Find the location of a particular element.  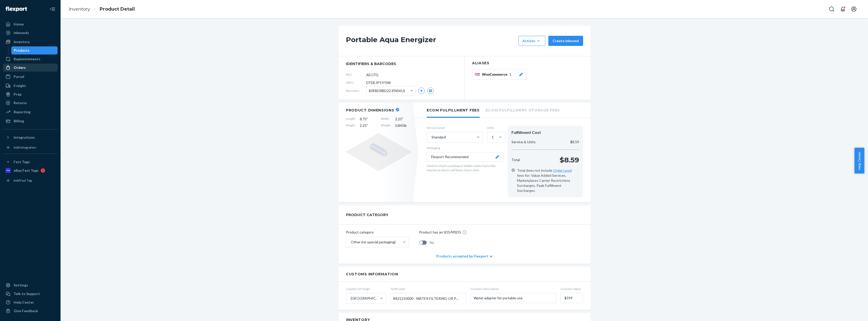

div: Returns is located at coordinates (20, 103).